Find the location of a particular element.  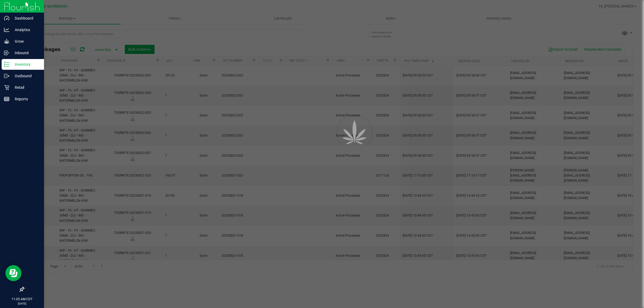

p: Inbound is located at coordinates (26, 53).